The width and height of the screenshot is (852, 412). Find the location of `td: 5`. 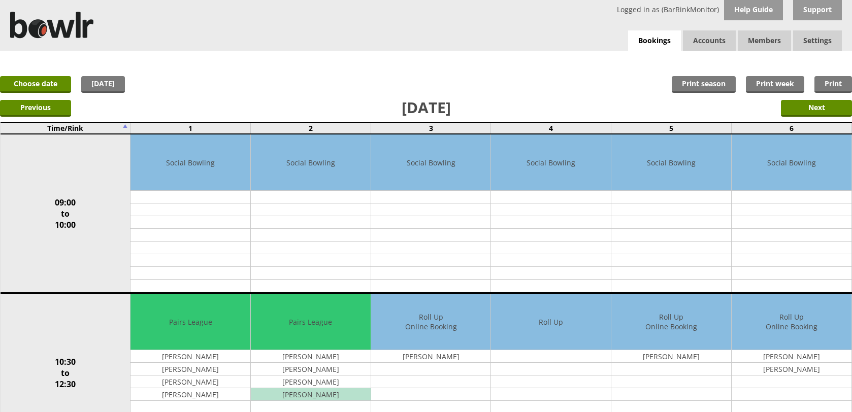

td: 5 is located at coordinates (671, 128).